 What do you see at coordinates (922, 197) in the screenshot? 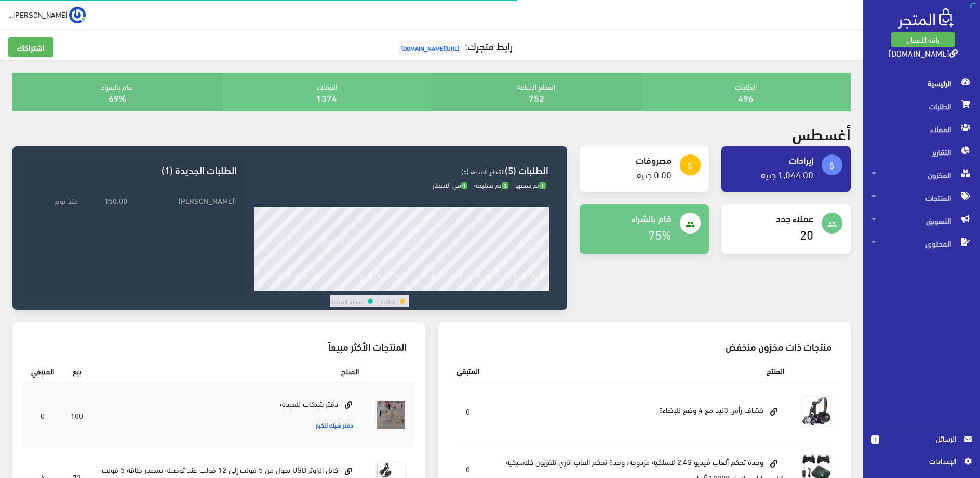
I see `a: المنتجات` at bounding box center [922, 197].